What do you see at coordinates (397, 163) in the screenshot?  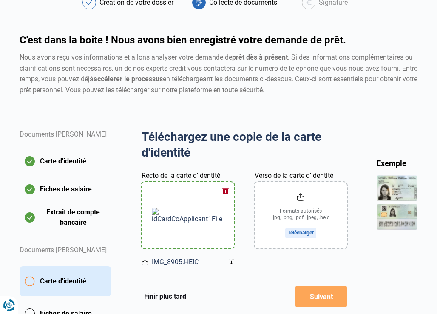 I see `div: Exemple` at bounding box center [397, 163].